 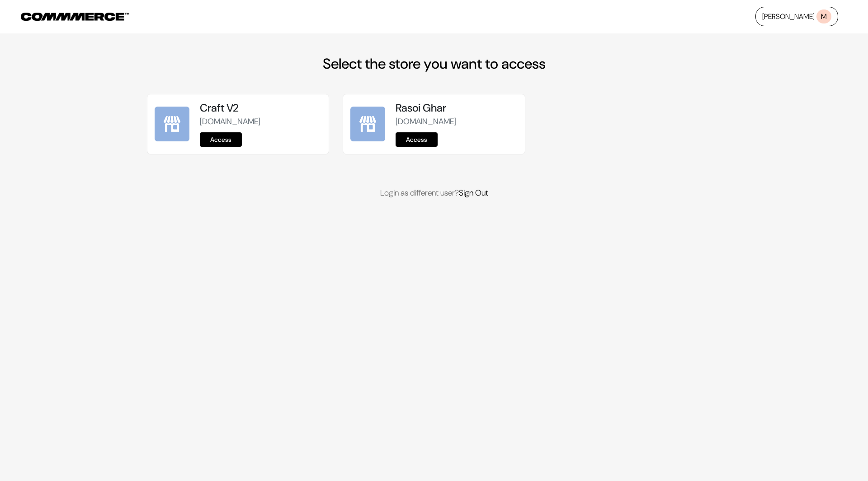 I want to click on img: Craft V2, so click(x=172, y=124).